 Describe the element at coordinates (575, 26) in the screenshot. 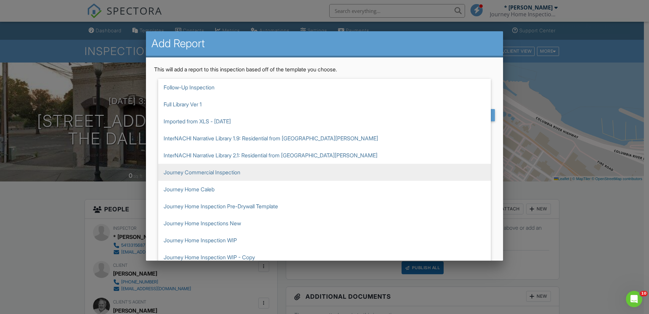

I see `div: Report was successfully destroyed.` at that location.